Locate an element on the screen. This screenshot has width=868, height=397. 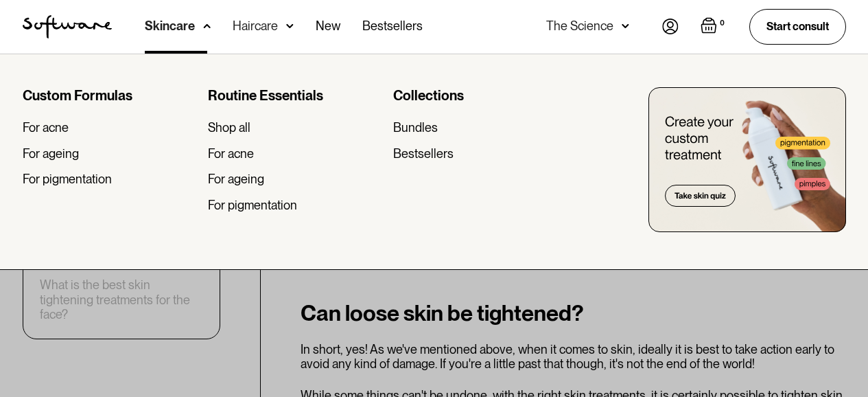
a: home is located at coordinates (67, 26).